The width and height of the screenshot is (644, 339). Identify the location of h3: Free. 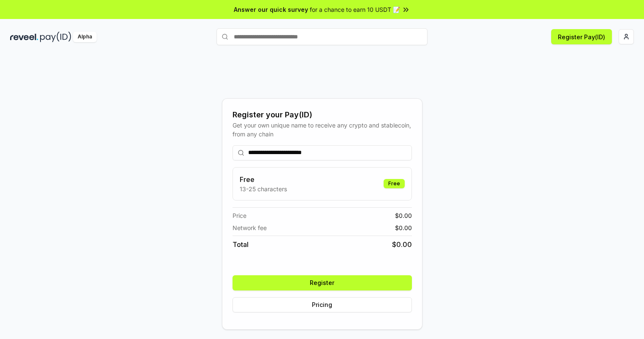
(263, 180).